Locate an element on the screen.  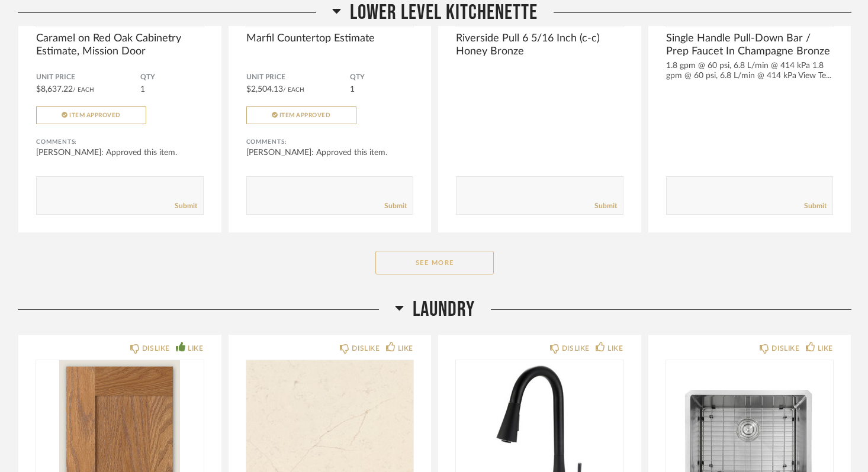
span: Laundry is located at coordinates (443, 309).